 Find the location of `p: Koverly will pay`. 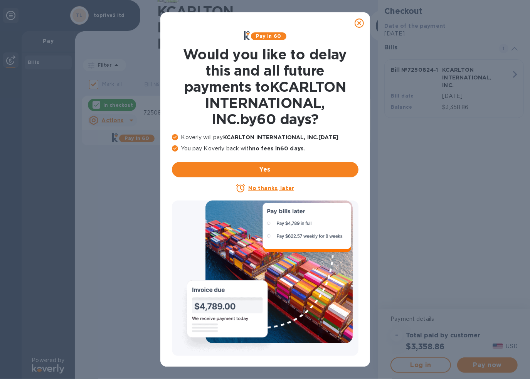

p: Koverly will pay is located at coordinates (265, 137).